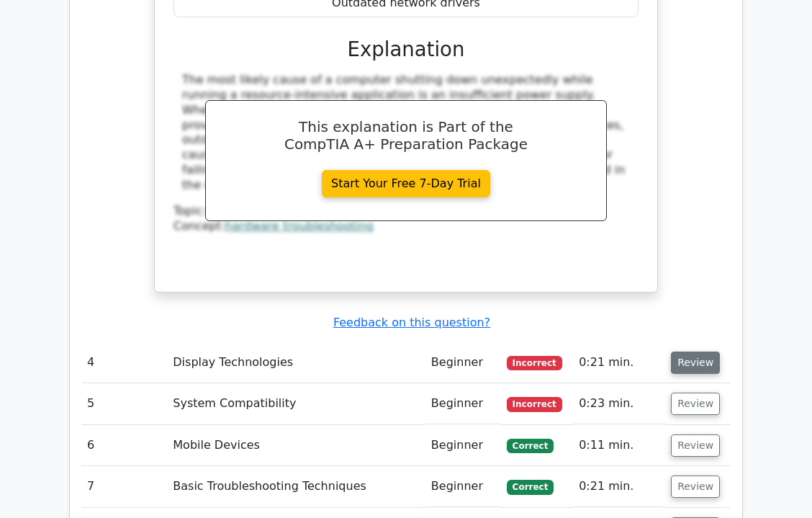  What do you see at coordinates (296, 486) in the screenshot?
I see `td: Basic Troubleshooting Techniques` at bounding box center [296, 486].